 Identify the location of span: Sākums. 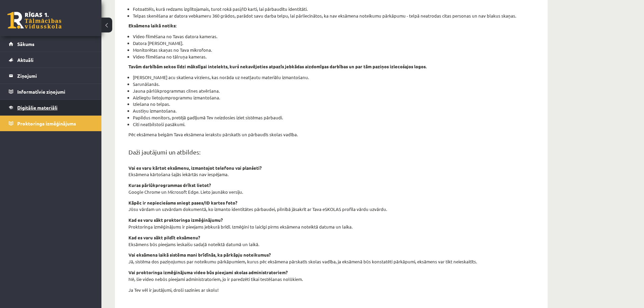
(26, 44).